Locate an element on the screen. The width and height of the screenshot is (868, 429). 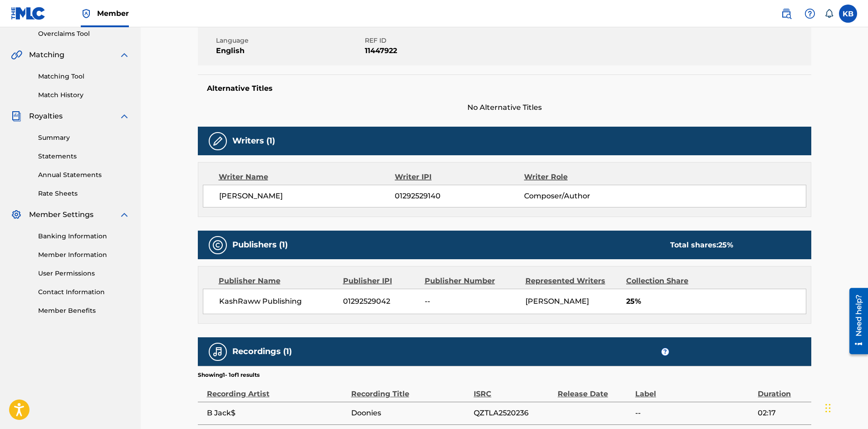
div: Writer Name is located at coordinates (307, 177).